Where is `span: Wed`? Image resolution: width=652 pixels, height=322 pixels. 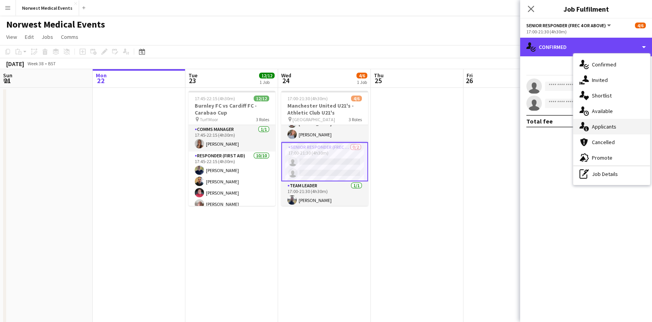
span: Wed is located at coordinates (286, 75).